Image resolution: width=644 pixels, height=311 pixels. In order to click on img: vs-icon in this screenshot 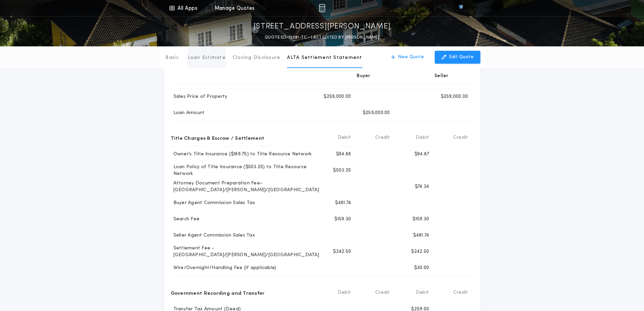, I will do `click(461, 8)`.